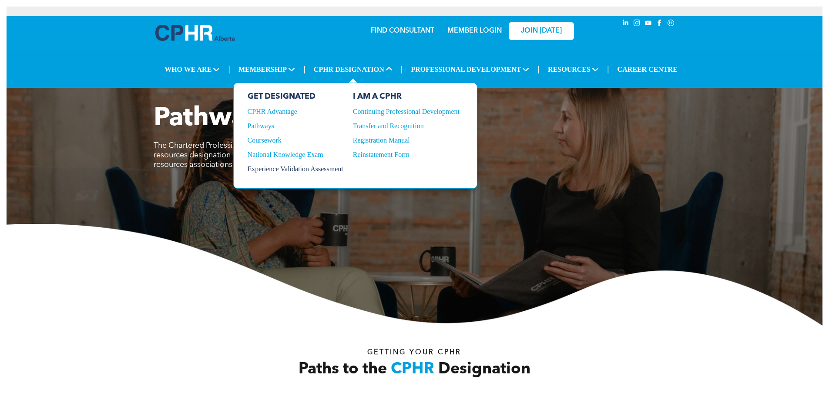 The height and width of the screenshot is (396, 829). I want to click on a: facebook, so click(659, 24).